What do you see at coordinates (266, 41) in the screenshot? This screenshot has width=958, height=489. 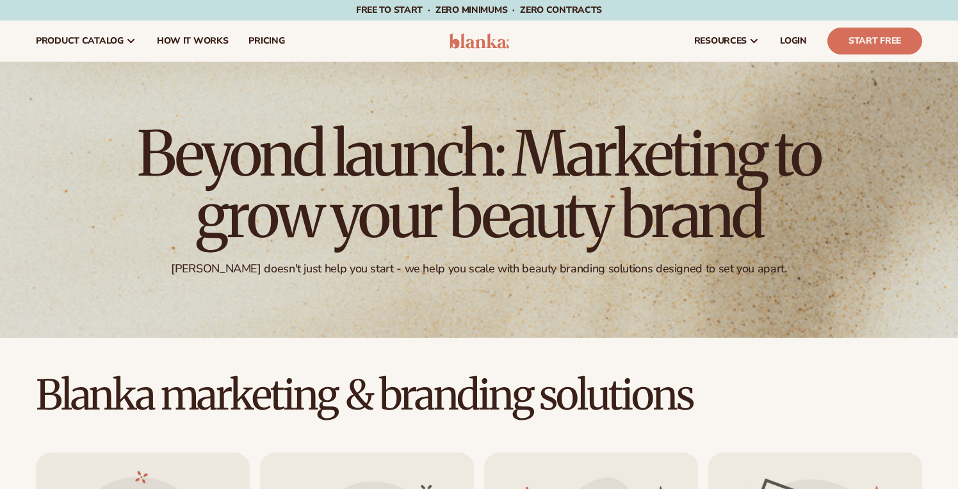 I see `span: pricing` at bounding box center [266, 41].